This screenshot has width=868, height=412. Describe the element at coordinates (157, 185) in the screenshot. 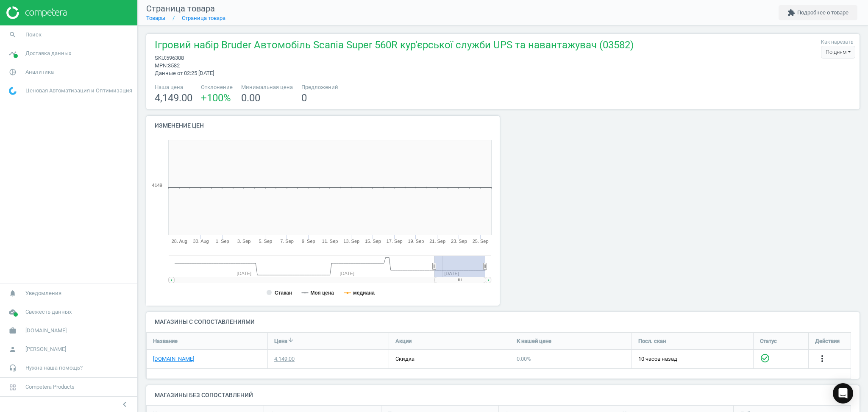

I see `text: 4149` at that location.